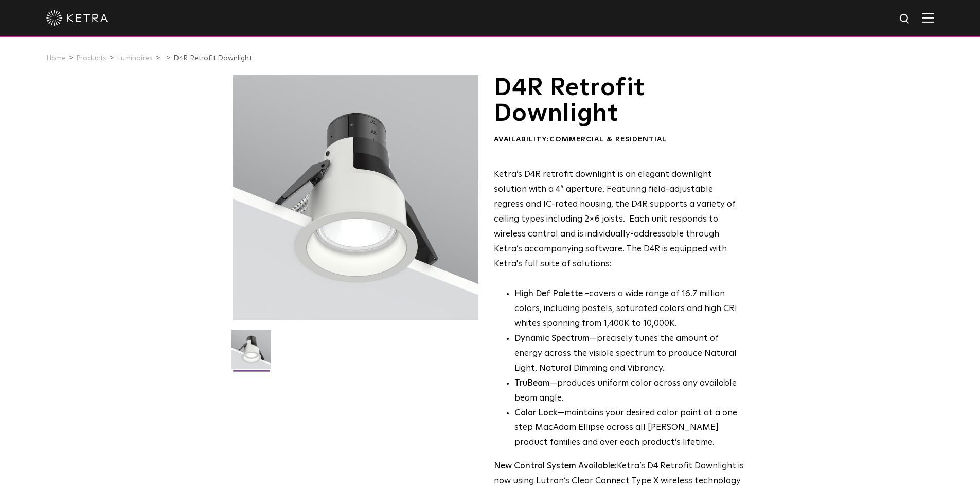 Image resolution: width=980 pixels, height=490 pixels. Describe the element at coordinates (629, 391) in the screenshot. I see `li: —produces uniform color across any available beam angle.` at that location.